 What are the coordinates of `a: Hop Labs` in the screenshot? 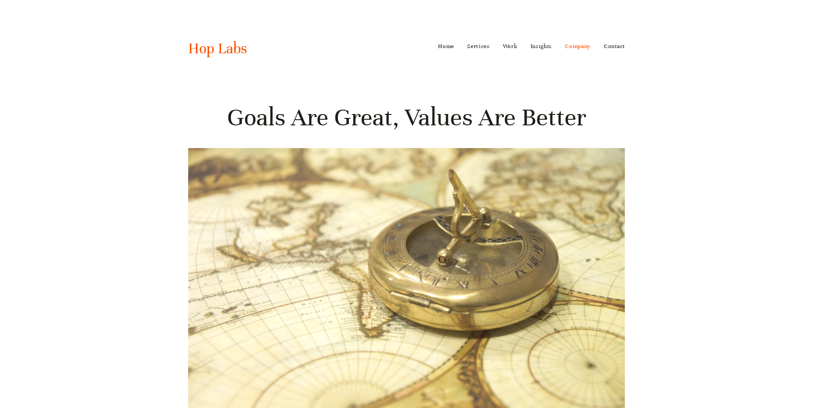 It's located at (217, 48).